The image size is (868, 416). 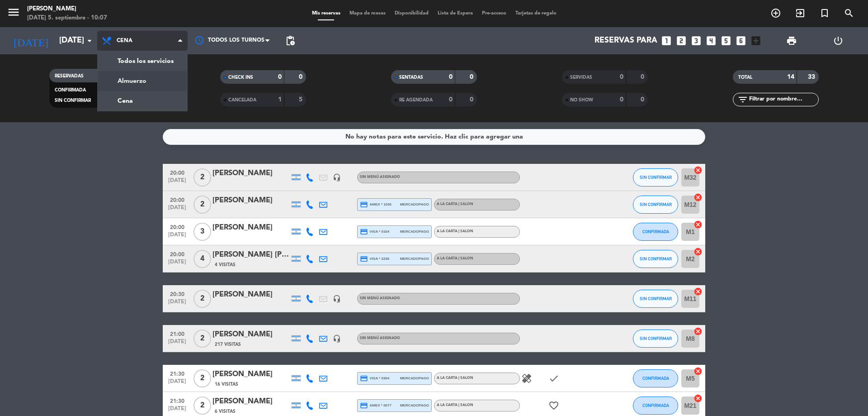 I want to click on span: NO SHOW, so click(x=581, y=100).